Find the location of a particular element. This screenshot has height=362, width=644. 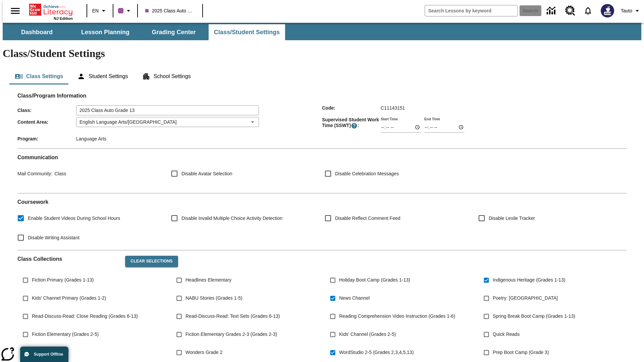

button: Support Offline is located at coordinates (44, 355).